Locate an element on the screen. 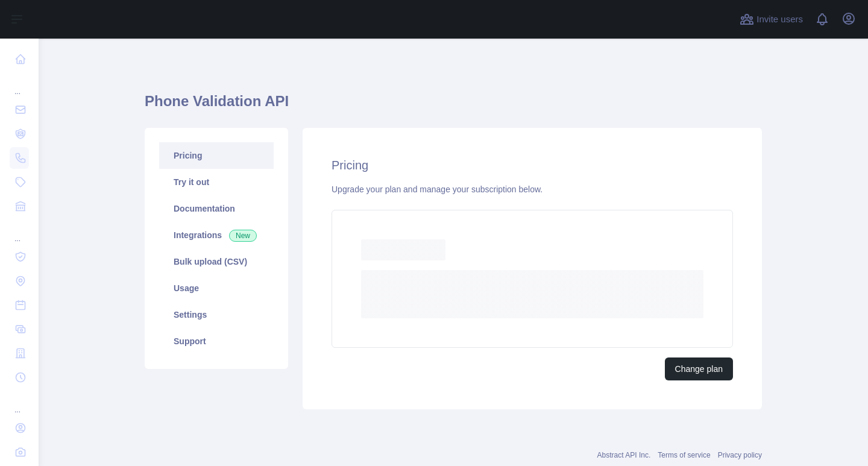  h2: Pricing is located at coordinates (532, 165).